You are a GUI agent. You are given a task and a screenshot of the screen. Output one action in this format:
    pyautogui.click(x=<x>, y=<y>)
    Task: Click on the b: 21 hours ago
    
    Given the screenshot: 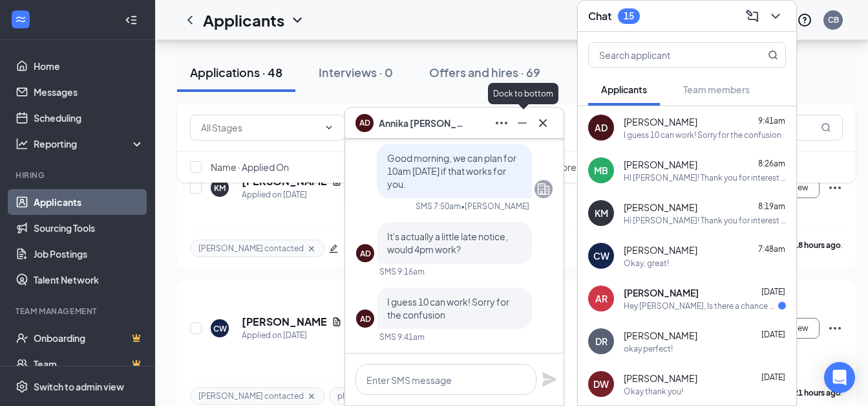 What is the action you would take?
    pyautogui.click(x=817, y=392)
    